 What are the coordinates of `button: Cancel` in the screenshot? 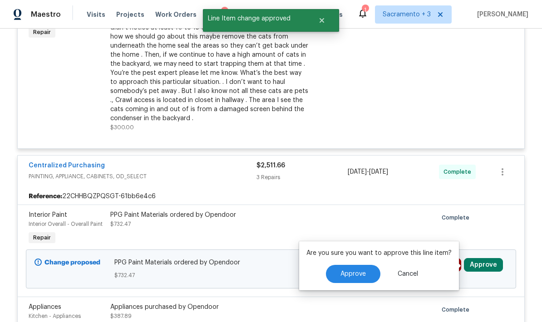 It's located at (408, 274).